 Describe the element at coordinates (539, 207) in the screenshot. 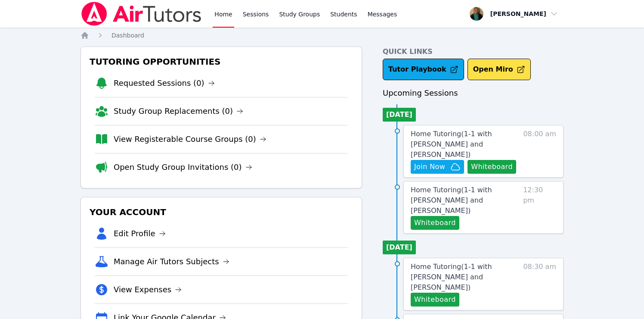

I see `span: 12:30 pm` at that location.